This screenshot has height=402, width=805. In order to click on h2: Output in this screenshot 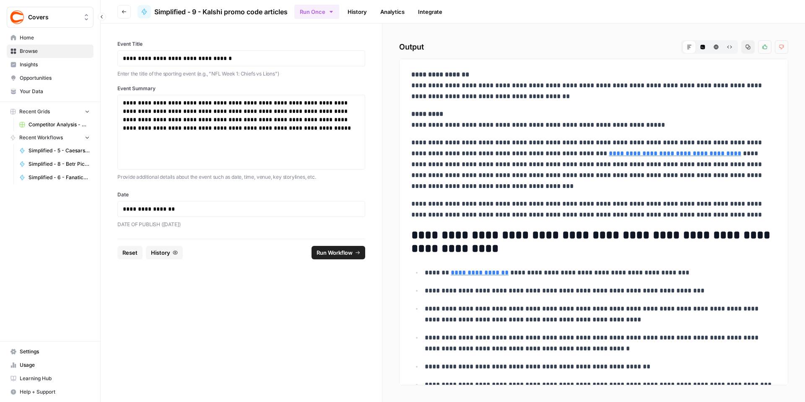, I will do `click(594, 47)`.